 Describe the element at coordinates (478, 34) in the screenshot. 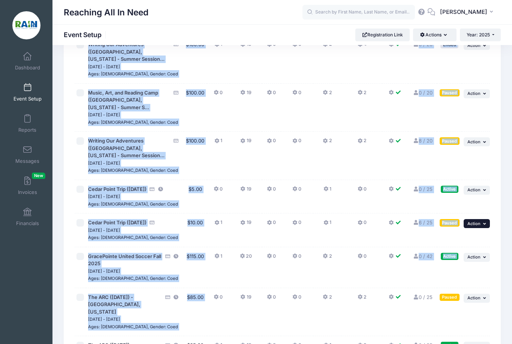

I see `span: Year: 2025` at that location.